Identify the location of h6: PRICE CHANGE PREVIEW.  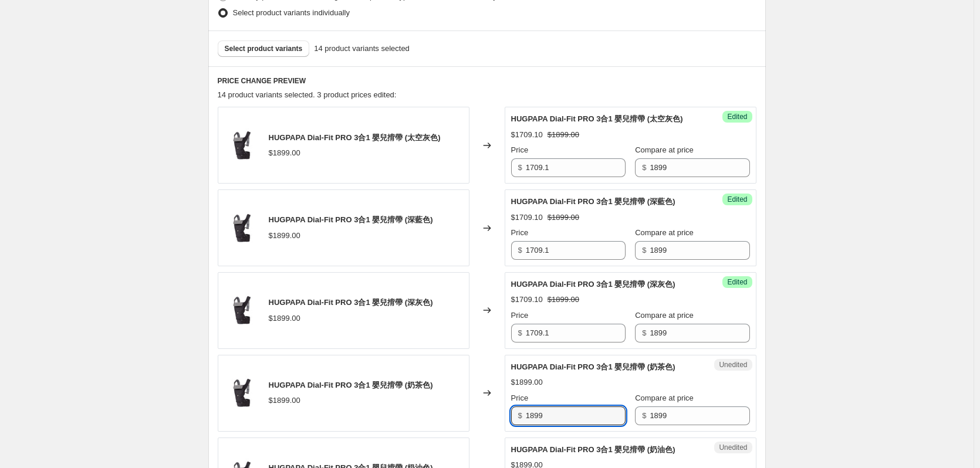
(487, 81).